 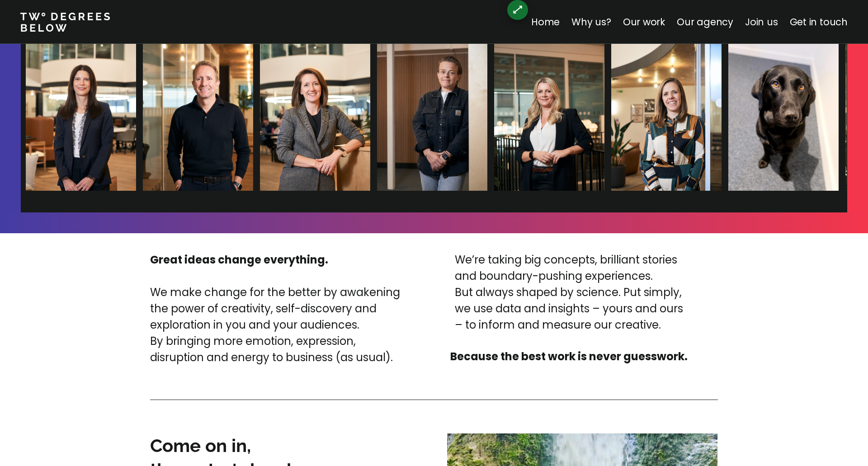 What do you see at coordinates (819, 22) in the screenshot?
I see `a: Get in touch` at bounding box center [819, 22].